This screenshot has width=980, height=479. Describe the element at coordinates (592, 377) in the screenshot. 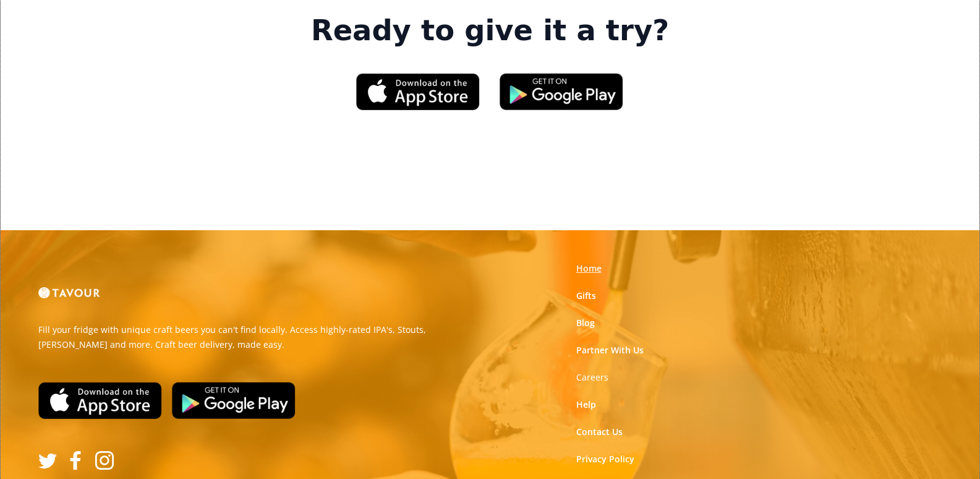

I see `a: Careers` at that location.